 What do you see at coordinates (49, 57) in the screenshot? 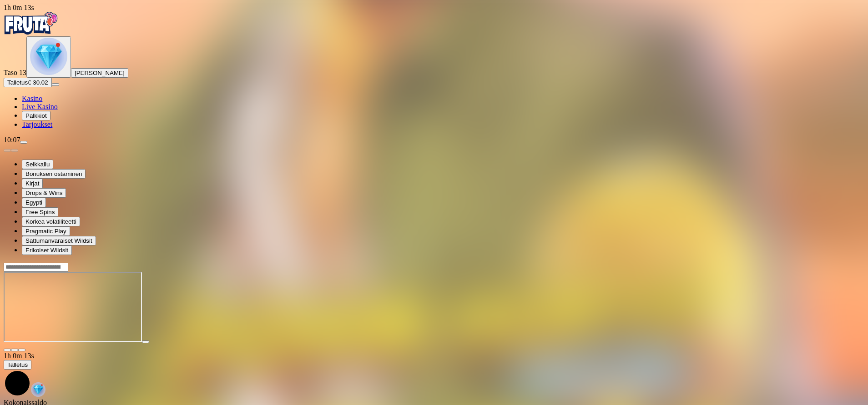
I see `button: level unlocked` at bounding box center [49, 57].